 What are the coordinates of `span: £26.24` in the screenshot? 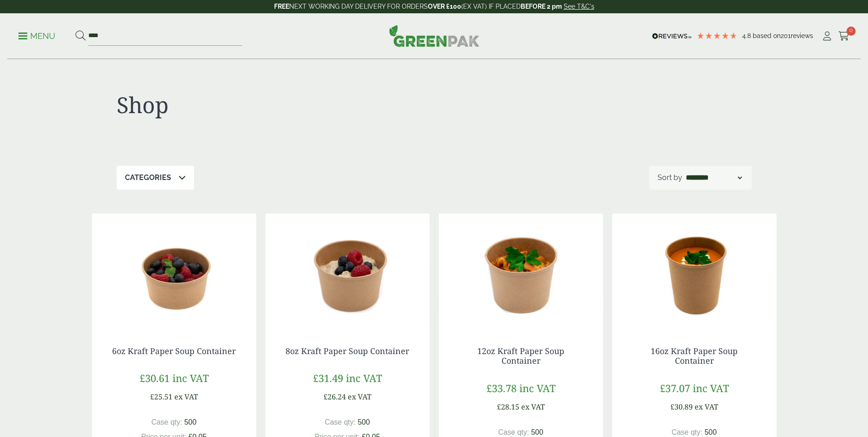 It's located at (335, 397).